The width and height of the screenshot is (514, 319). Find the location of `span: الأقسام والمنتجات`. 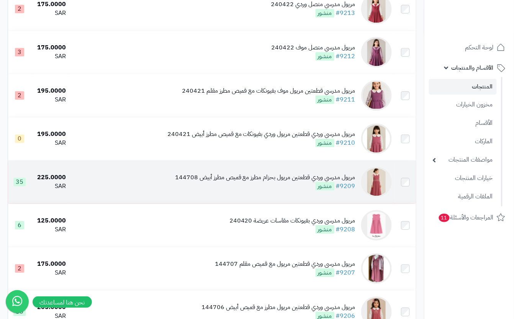

span: الأقسام والمنتجات is located at coordinates (473, 68).